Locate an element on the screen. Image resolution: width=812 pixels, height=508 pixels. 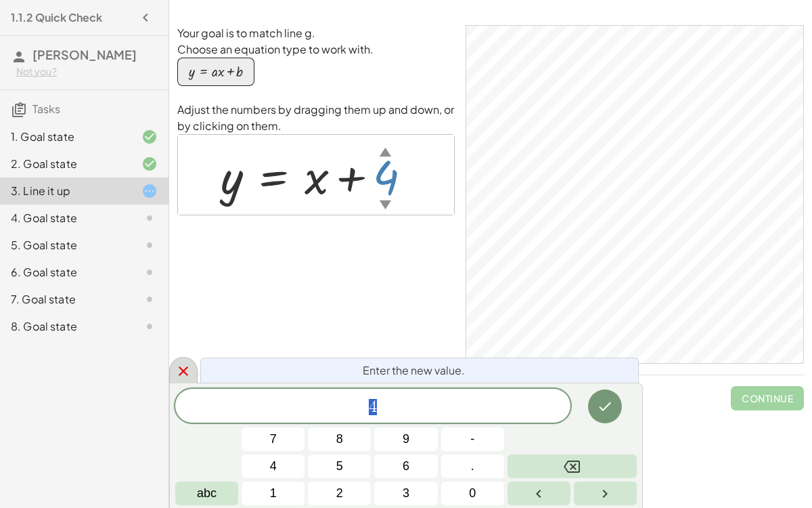
button: 7 is located at coordinates (273, 439).